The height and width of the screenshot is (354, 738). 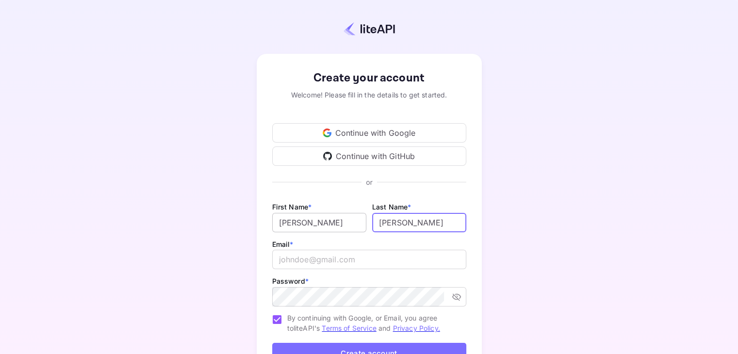 I want to click on label: Email, so click(x=283, y=244).